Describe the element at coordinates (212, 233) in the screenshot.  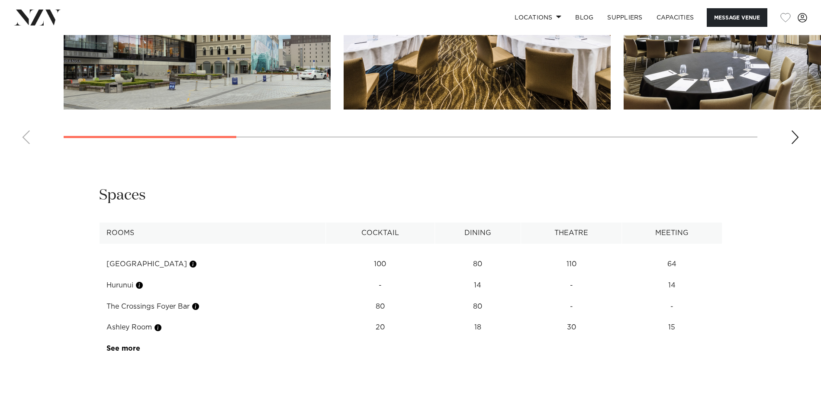
I see `th: Rooms` at that location.